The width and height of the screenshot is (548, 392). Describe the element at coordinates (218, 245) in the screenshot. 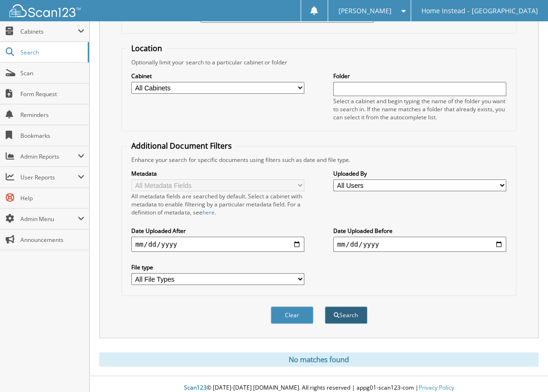

I see `input: start` at that location.